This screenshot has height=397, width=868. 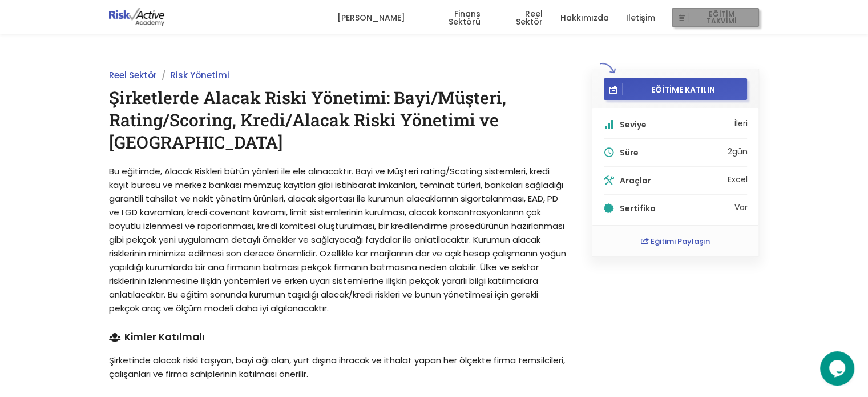 What do you see at coordinates (676, 208) in the screenshot?
I see `li: Var` at bounding box center [676, 208].